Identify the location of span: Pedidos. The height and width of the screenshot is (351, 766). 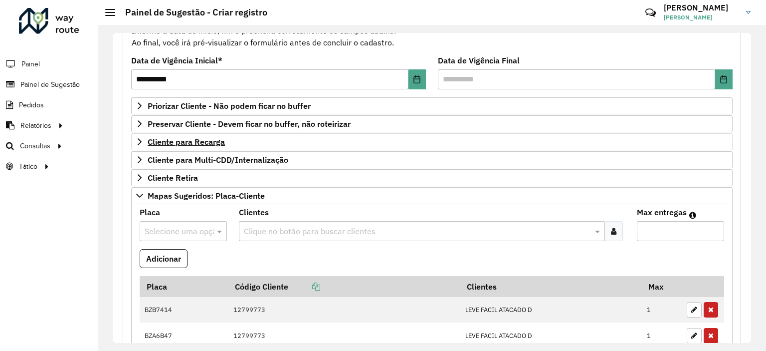
(31, 105).